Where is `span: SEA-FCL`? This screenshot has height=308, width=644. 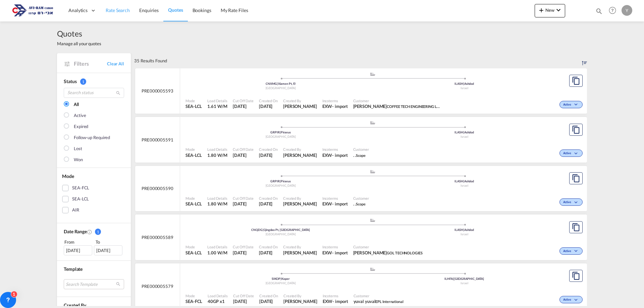
span: SEA-FCL is located at coordinates (194, 301).